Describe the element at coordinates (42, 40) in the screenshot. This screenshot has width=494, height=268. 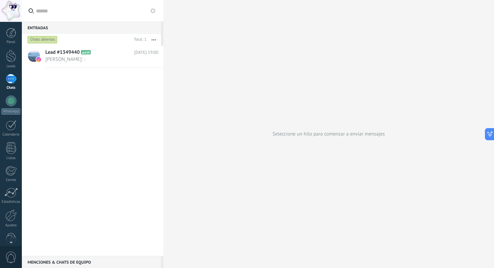
I see `div: Chats abiertos` at that location.